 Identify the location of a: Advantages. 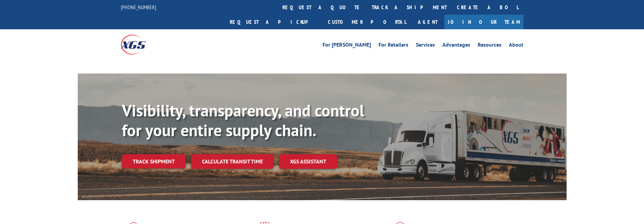
(456, 46).